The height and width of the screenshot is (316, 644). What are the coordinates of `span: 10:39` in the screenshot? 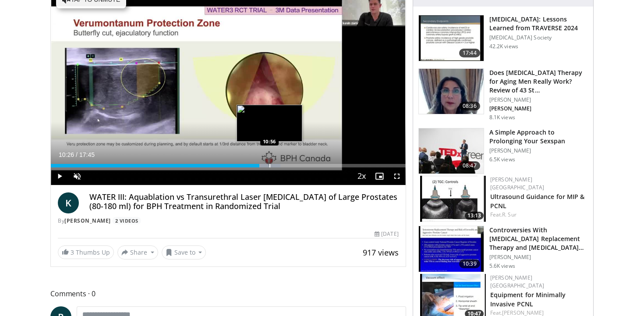 It's located at (470, 264).